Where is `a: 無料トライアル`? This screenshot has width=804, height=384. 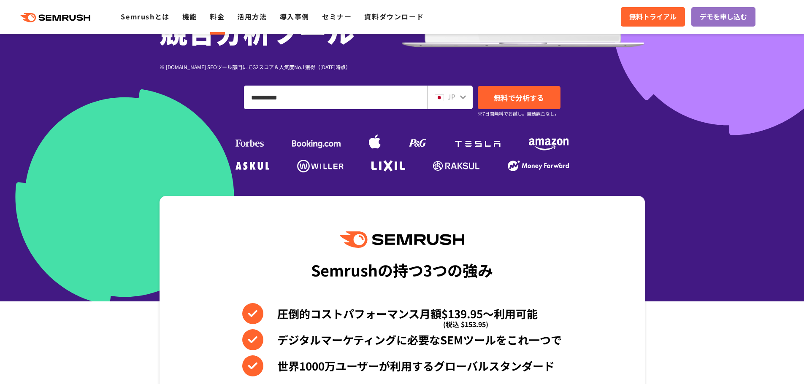 a: 無料トライアル is located at coordinates (653, 17).